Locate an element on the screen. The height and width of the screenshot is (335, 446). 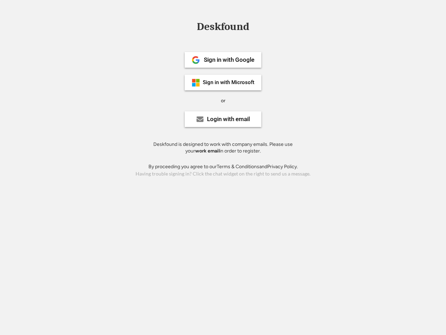
img: ms-symbollockup_mssymbol_19.png is located at coordinates (196, 83).